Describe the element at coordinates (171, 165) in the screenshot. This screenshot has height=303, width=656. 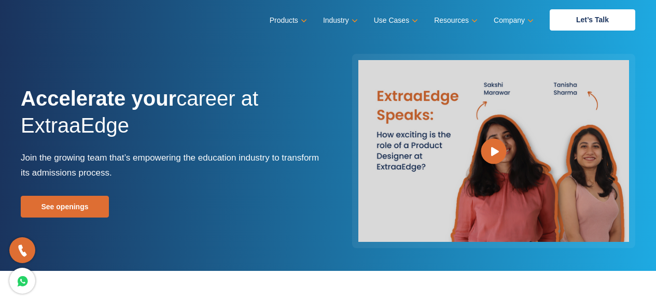
I see `p: Join the growing team that’s empowering the education industry to transform its admissions process.` at that location.